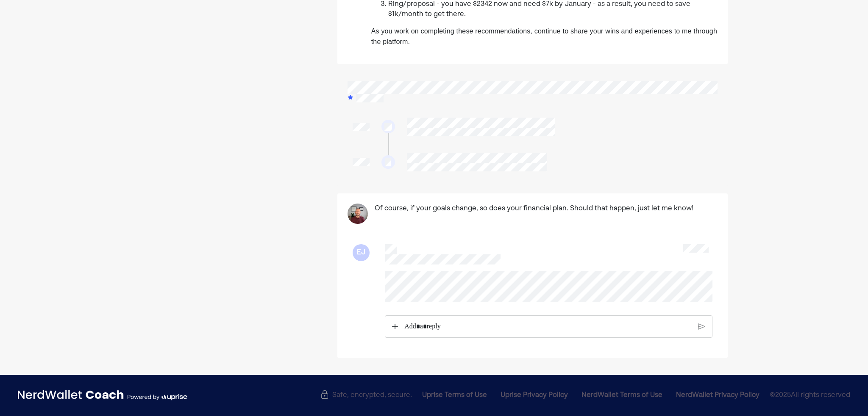 The height and width of the screenshot is (416, 868). I want to click on div: Safe, encrypted, secure., so click(366, 394).